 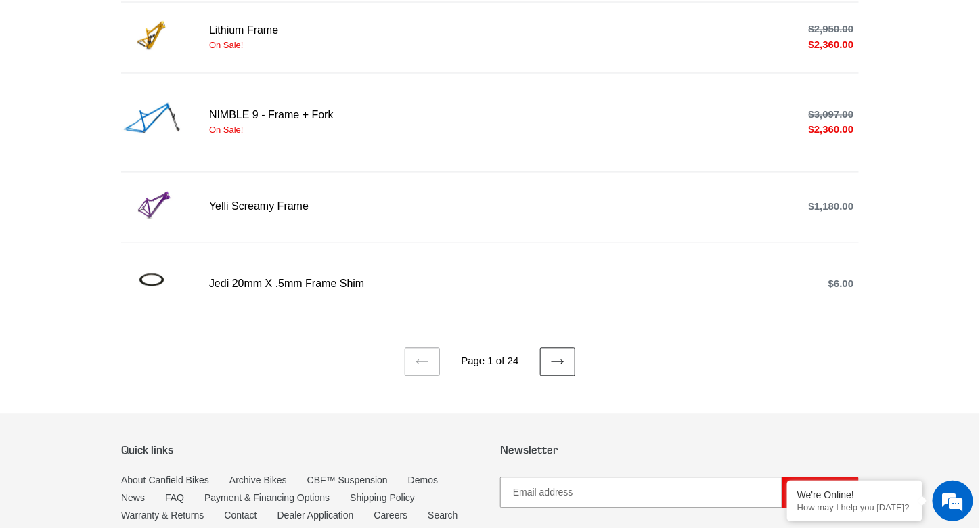 What do you see at coordinates (820, 493) in the screenshot?
I see `button: Subscribe` at bounding box center [820, 493].